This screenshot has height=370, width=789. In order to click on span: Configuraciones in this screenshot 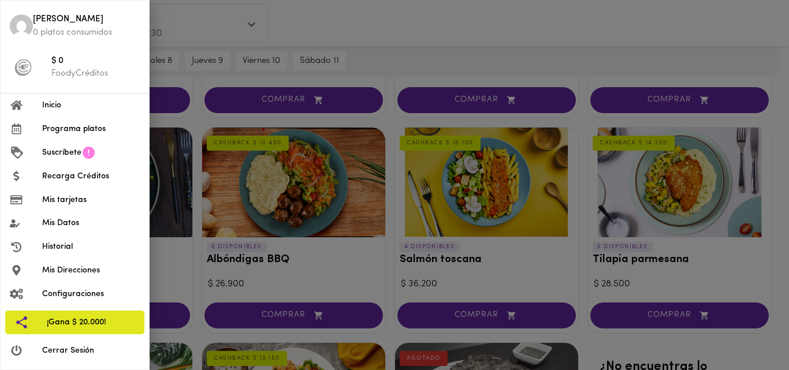, I will do `click(91, 294)`.